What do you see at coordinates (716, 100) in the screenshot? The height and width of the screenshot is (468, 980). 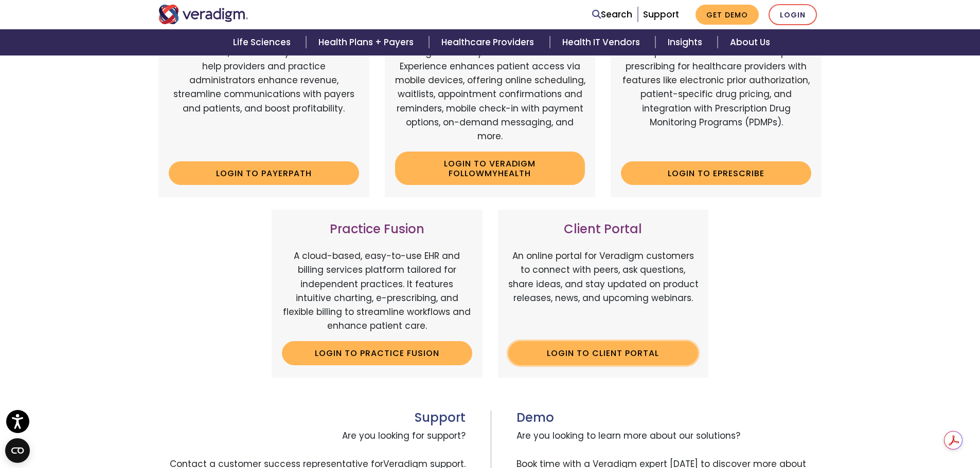 I see `p: A comprehensive solution that simplifies prescribing for healthcare providers with features like ...` at bounding box center [716, 100].